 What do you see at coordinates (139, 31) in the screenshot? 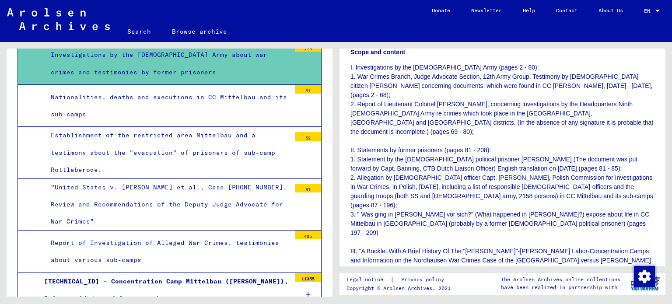
I see `a: Search` at bounding box center [139, 31].